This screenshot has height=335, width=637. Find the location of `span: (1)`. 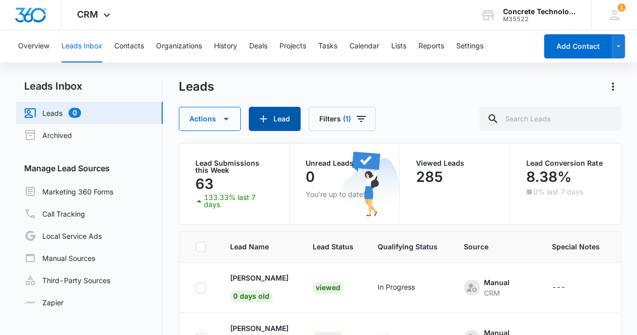

span: (1) is located at coordinates (347, 119).